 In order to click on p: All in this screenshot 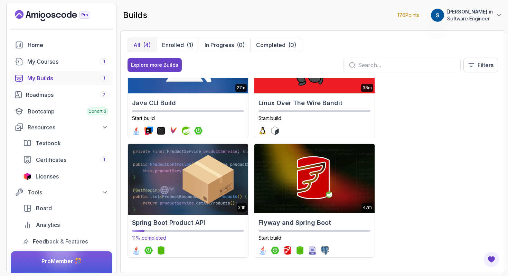, I will do `click(137, 45)`.